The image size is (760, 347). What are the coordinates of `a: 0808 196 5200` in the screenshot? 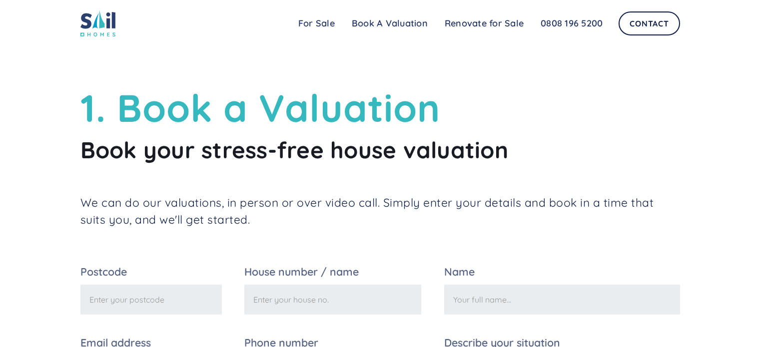 It's located at (572, 23).